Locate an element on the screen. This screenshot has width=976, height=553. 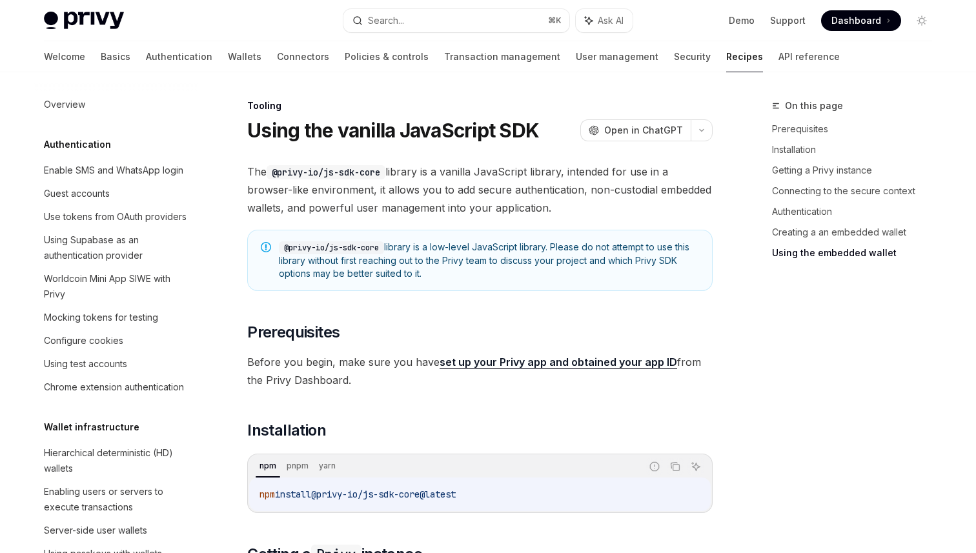
div: Enabling users or servers to execute transactions is located at coordinates (117, 500).